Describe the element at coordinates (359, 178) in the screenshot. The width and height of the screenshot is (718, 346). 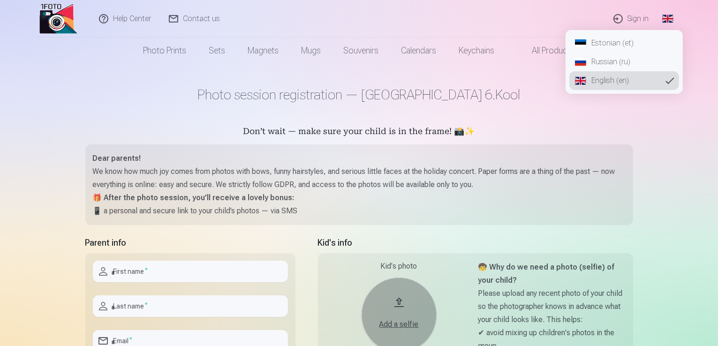
I see `p: We know how much joy comes from photos with bows, funny hairstyles, and serious little faces at t...` at that location.